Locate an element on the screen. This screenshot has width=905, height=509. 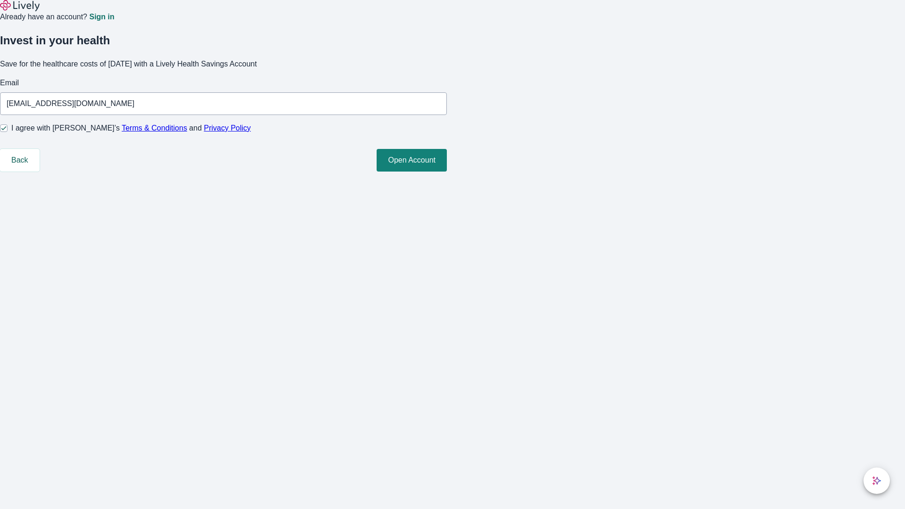
svg: Lively AI Assistant is located at coordinates (877, 481).